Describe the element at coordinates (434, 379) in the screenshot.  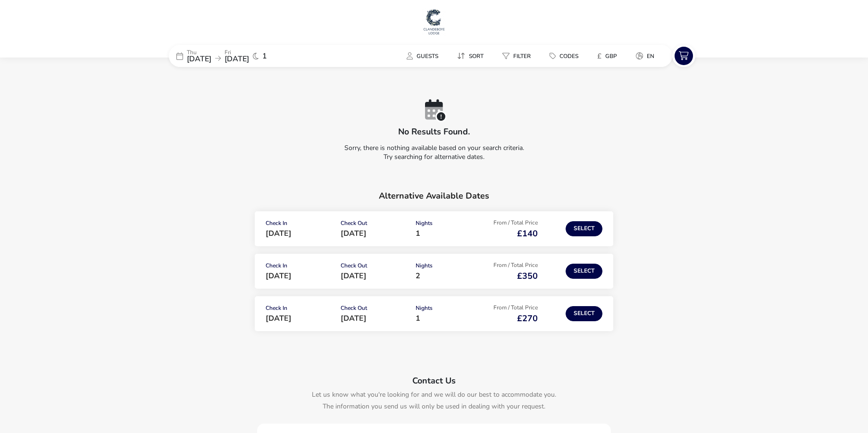
I see `h2: Contact Us` at that location.